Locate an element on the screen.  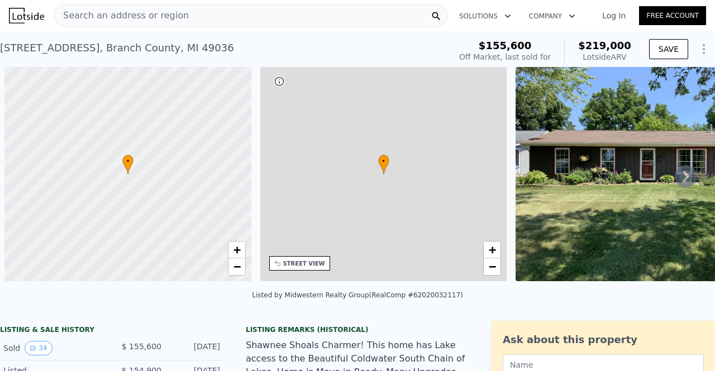
span: $ 155,600 is located at coordinates (141, 347).